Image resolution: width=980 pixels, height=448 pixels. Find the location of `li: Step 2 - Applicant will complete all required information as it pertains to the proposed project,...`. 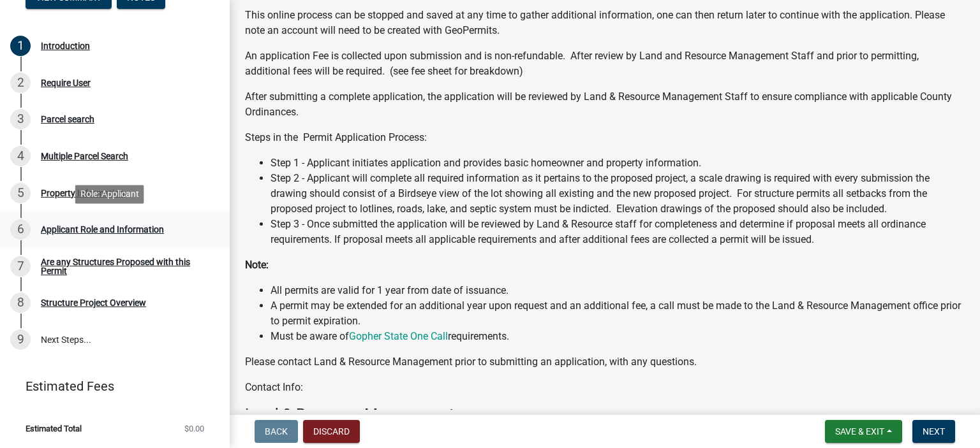

li: Step 2 - Applicant will complete all required information as it pertains to the proposed project,... is located at coordinates (618, 194).